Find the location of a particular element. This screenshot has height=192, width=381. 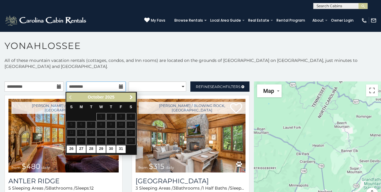

img: White-1-2.png is located at coordinates (46, 20).